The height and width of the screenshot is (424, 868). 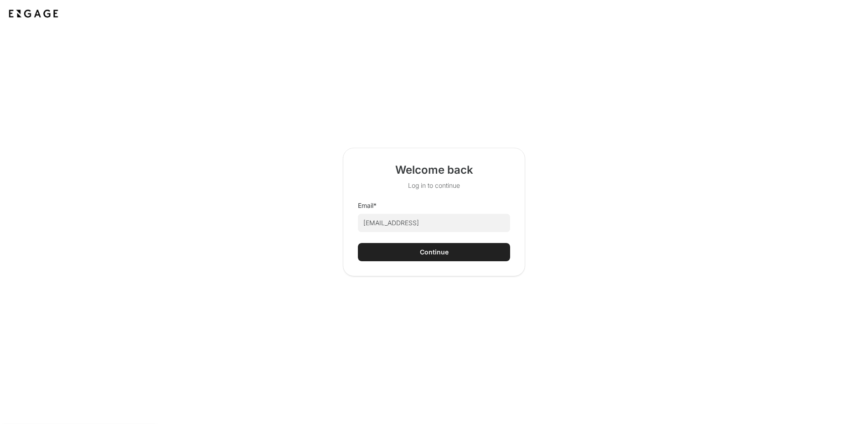 I want to click on button: Continue, so click(x=434, y=252).